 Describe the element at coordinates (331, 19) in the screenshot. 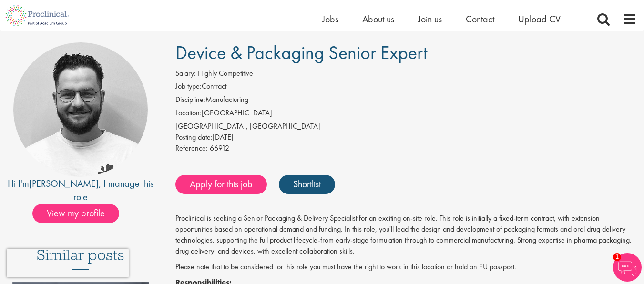

I see `span: Jobs` at that location.